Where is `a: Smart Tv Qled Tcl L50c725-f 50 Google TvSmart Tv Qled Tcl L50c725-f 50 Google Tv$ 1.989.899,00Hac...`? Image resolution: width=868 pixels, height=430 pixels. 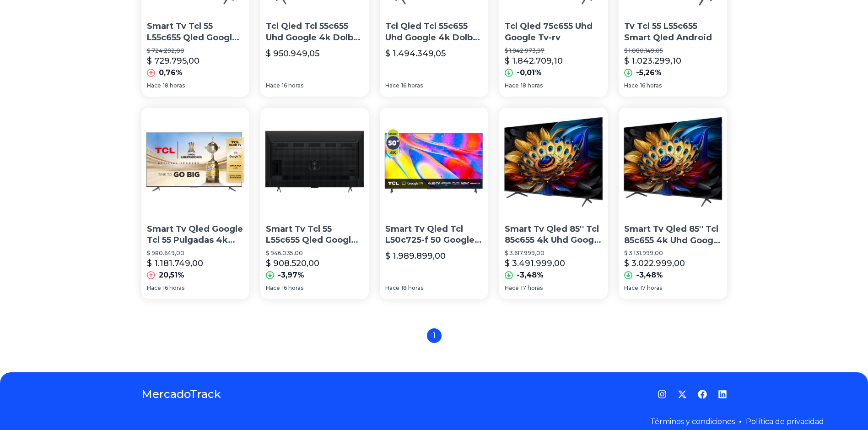 a: Smart Tv Qled Tcl L50c725-f 50 Google TvSmart Tv Qled Tcl L50c725-f 50 Google Tv$ 1.989.899,00Hac... is located at coordinates (434, 204).